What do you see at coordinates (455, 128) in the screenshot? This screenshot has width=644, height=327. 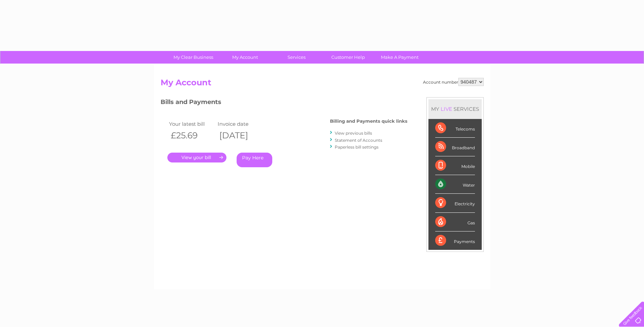 I see `div: Telecoms` at bounding box center [455, 128].